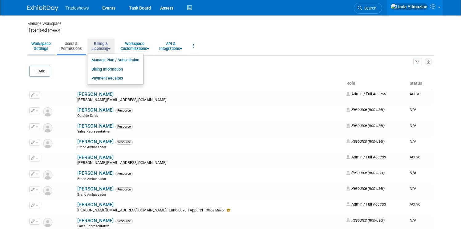 The width and height of the screenshot is (461, 229). What do you see at coordinates (420, 84) in the screenshot?
I see `th: Status` at bounding box center [420, 84].